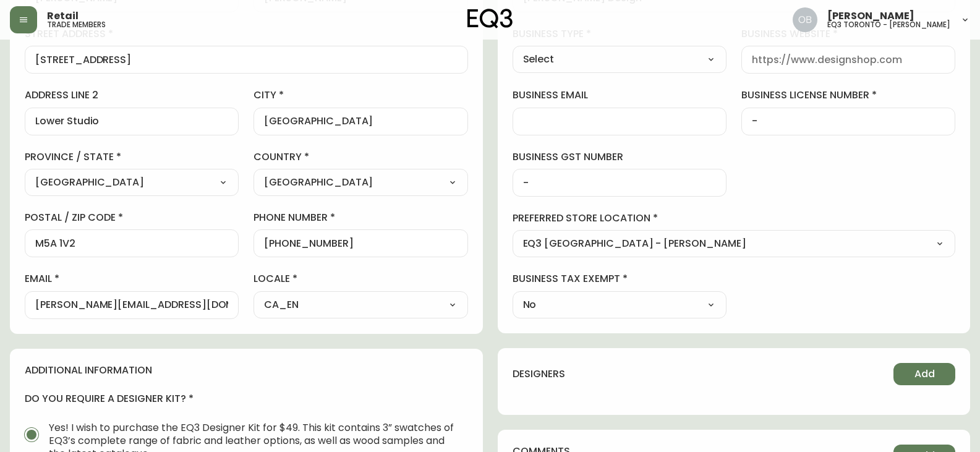  What do you see at coordinates (131, 157) in the screenshot?
I see `label: province / state` at bounding box center [131, 157].